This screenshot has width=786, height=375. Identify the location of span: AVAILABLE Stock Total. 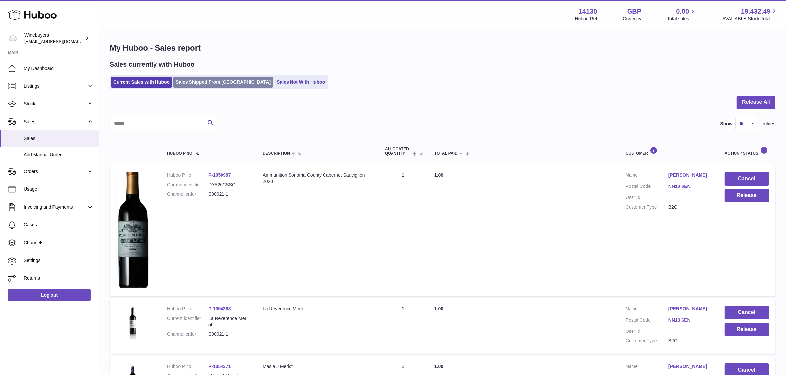
(750, 19).